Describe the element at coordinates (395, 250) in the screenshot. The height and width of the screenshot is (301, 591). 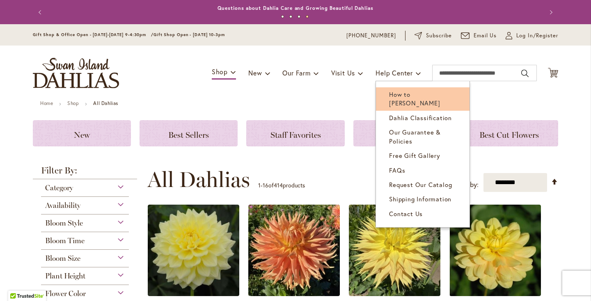
I see `img: AC Jeri` at that location.